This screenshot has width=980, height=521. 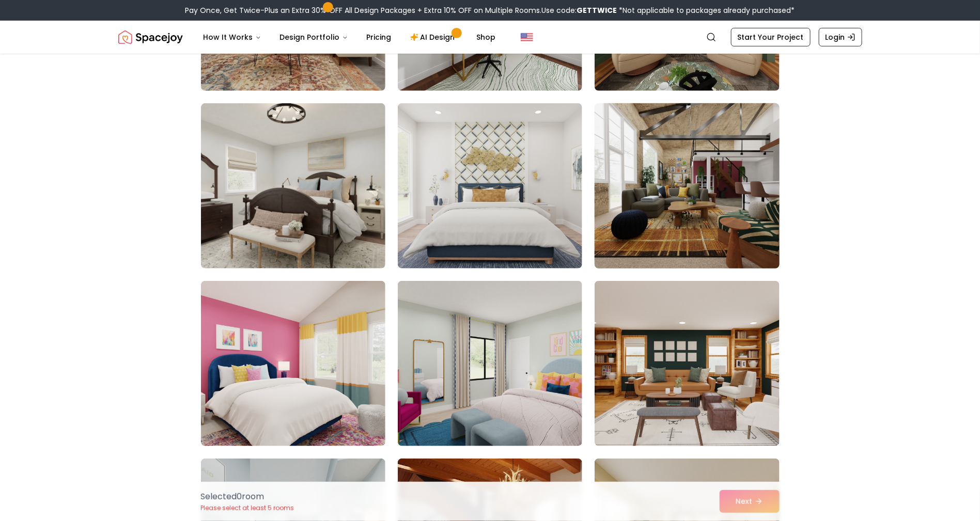 What do you see at coordinates (687, 186) in the screenshot?
I see `img: Room room-39` at bounding box center [687, 186].